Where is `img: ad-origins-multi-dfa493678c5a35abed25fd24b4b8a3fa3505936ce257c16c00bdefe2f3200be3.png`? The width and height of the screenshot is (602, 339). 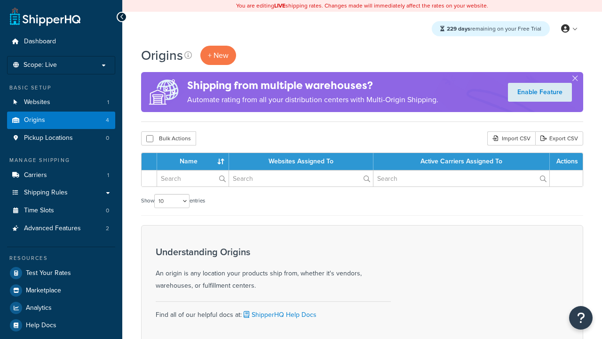 img: ad-origins-multi-dfa493678c5a35abed25fd24b4b8a3fa3505936ce257c16c00bdefe2f3200be3.png is located at coordinates (164, 92).